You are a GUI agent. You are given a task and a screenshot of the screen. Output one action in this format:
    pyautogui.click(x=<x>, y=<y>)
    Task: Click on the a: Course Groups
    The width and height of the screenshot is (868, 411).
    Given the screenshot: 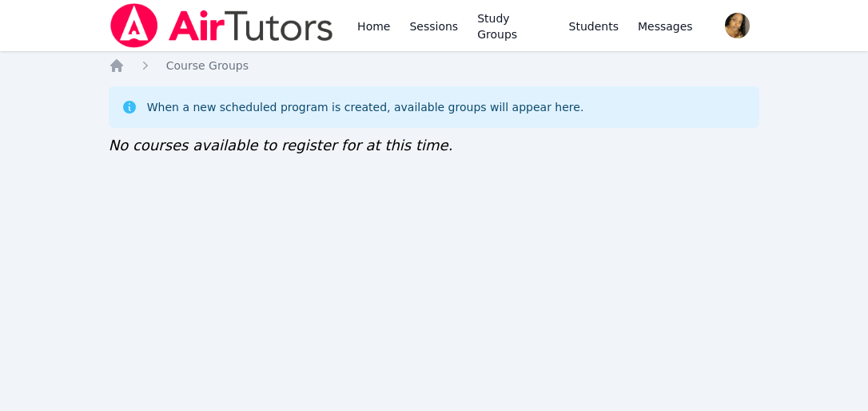 What is the action you would take?
    pyautogui.click(x=207, y=65)
    